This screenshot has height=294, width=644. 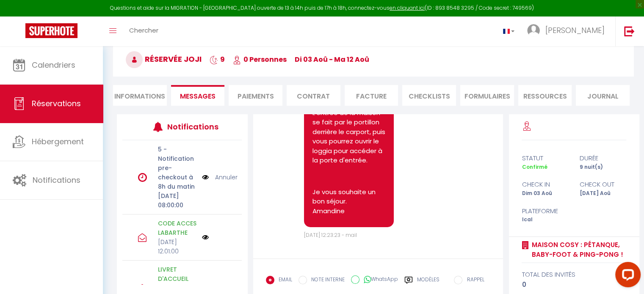 What do you see at coordinates (177, 228) in the screenshot?
I see `p: CODE ACCES LABARTHE` at bounding box center [177, 228].